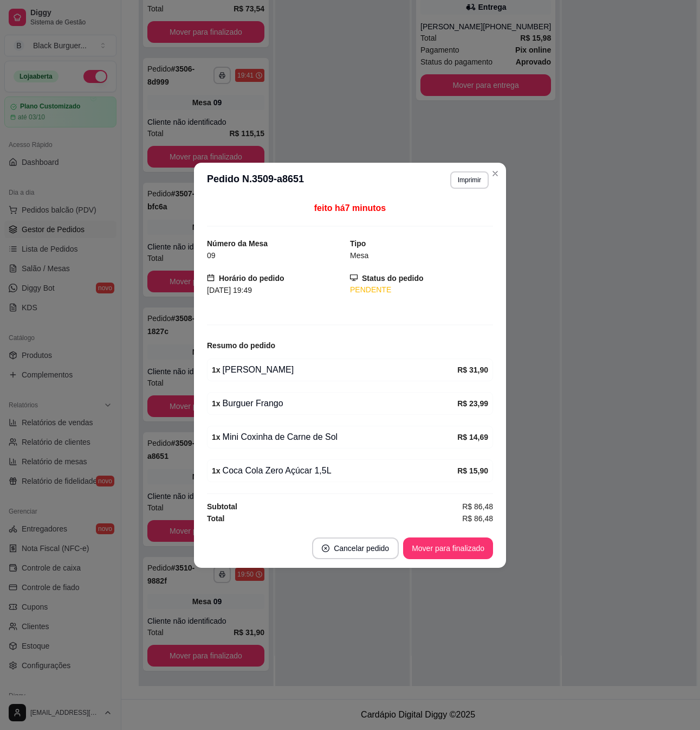 The height and width of the screenshot is (730, 700). I want to click on span: calendar, so click(211, 277).